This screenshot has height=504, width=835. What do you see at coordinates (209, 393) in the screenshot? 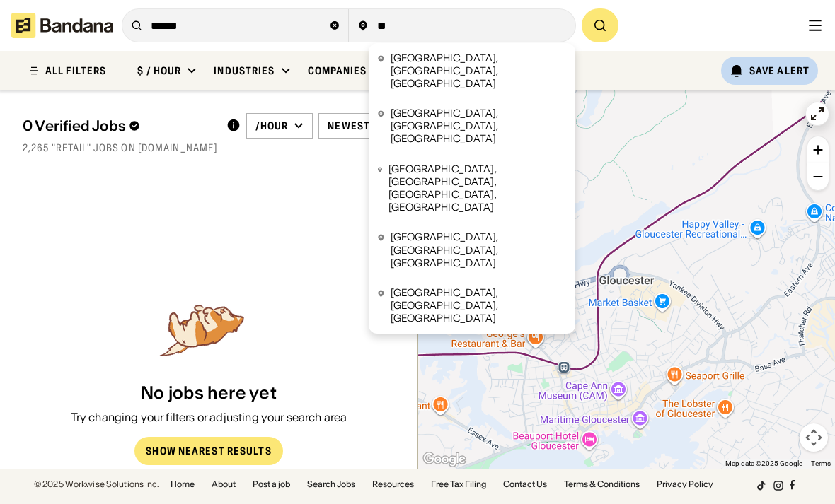
I see `div: No jobs here yet` at bounding box center [209, 393].